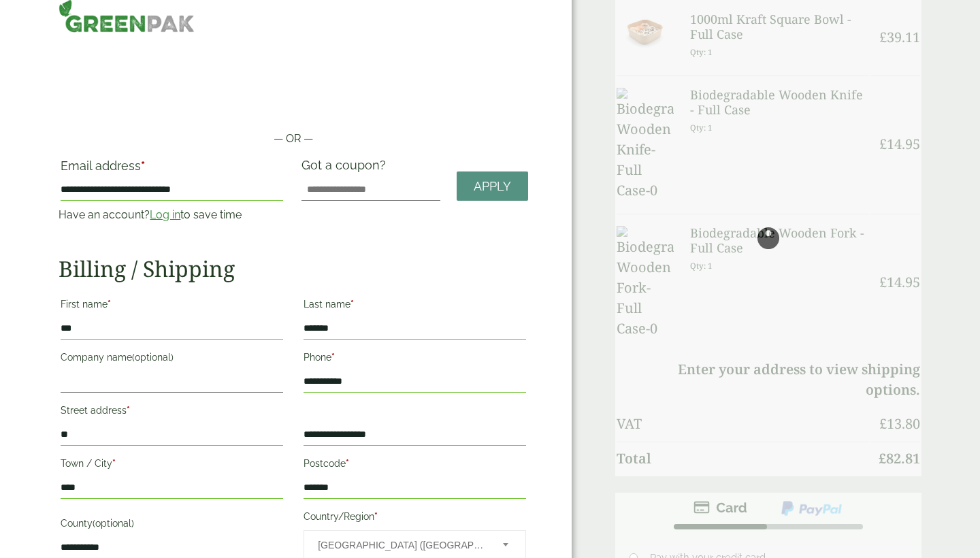 The image size is (980, 558). Describe the element at coordinates (172, 215) in the screenshot. I see `p: Have an account? to save time` at that location.